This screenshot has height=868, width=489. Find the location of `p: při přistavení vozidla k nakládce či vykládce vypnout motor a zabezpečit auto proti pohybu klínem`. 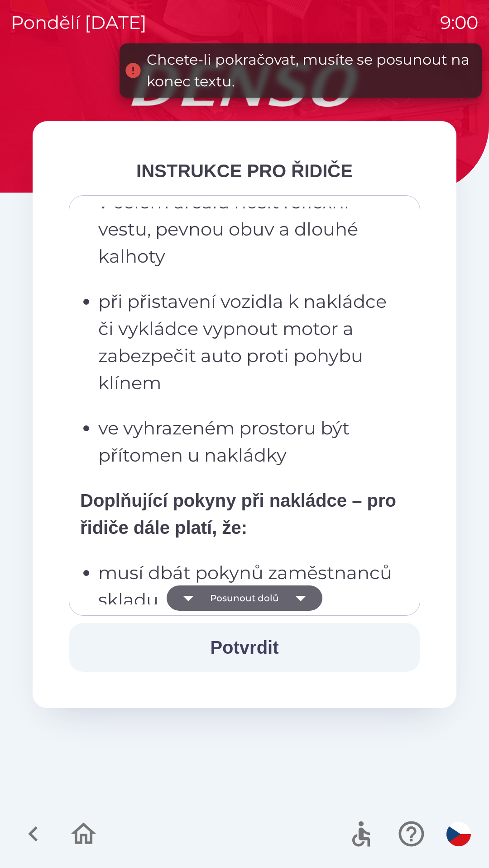

p: při přistavení vozidla k nakládce či vykládce vypnout motor a zabezpečit auto proti pohybu klínem is located at coordinates (247, 342).